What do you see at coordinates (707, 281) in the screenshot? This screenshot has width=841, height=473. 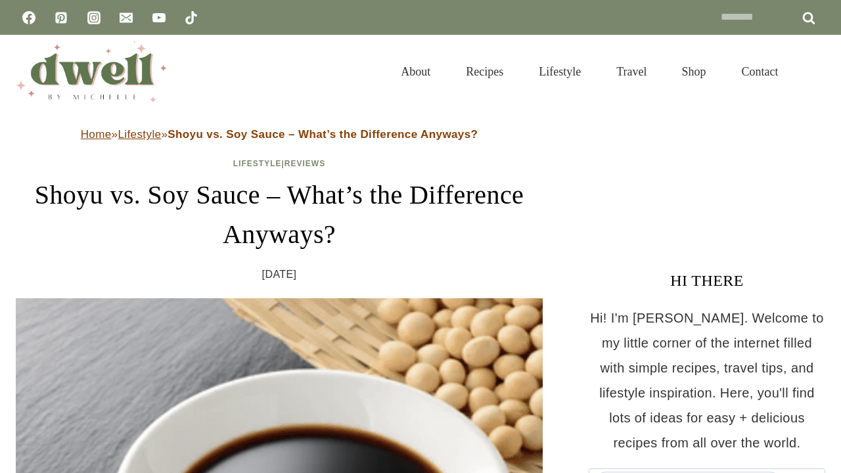 I see `h3: HI THERE` at bounding box center [707, 281].